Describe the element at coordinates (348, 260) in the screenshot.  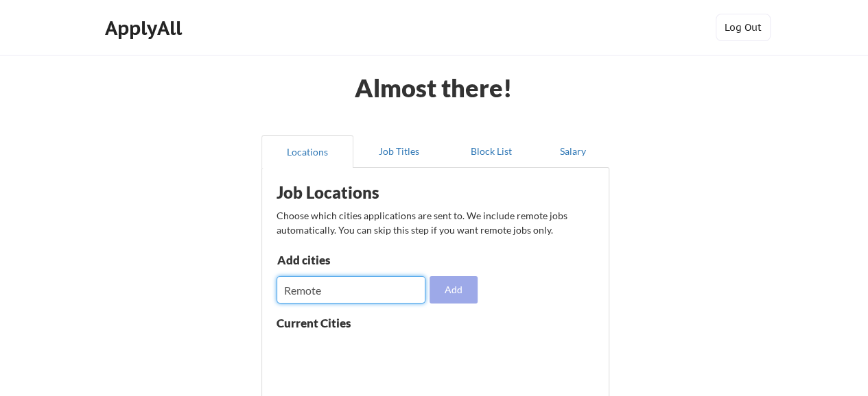
I see `div: Add cities` at that location.